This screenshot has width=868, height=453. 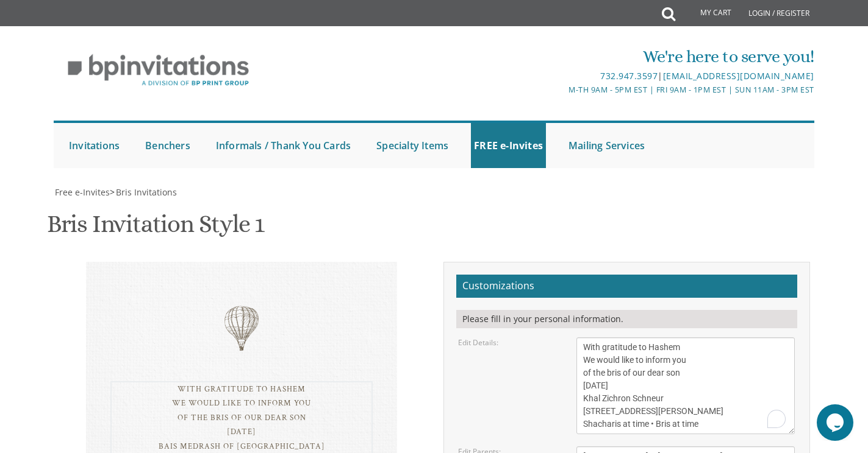 I want to click on span: Bris Invitations, so click(x=146, y=192).